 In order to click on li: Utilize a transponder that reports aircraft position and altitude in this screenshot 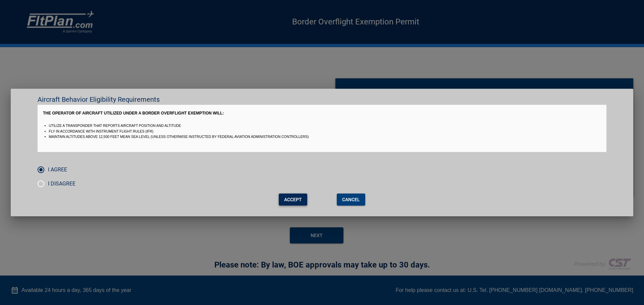, I will do `click(325, 126)`.